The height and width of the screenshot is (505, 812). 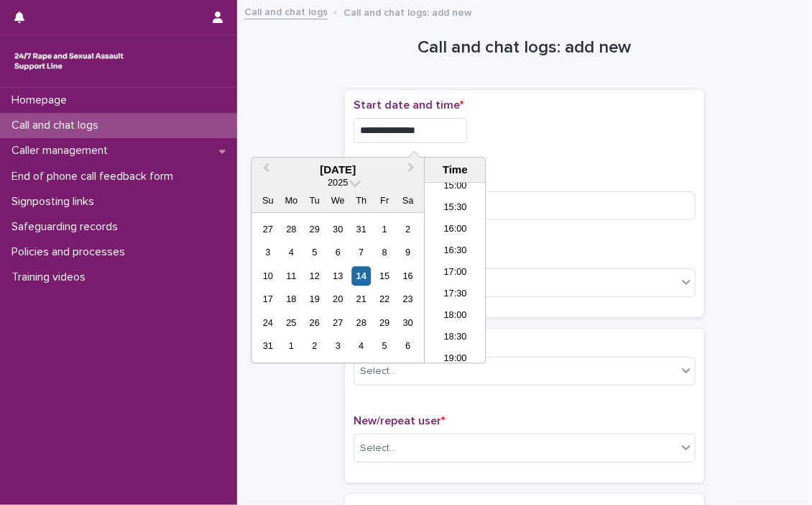 What do you see at coordinates (407, 346) in the screenshot?
I see `div: Choose Saturday, September 6th, 2025` at bounding box center [407, 346].